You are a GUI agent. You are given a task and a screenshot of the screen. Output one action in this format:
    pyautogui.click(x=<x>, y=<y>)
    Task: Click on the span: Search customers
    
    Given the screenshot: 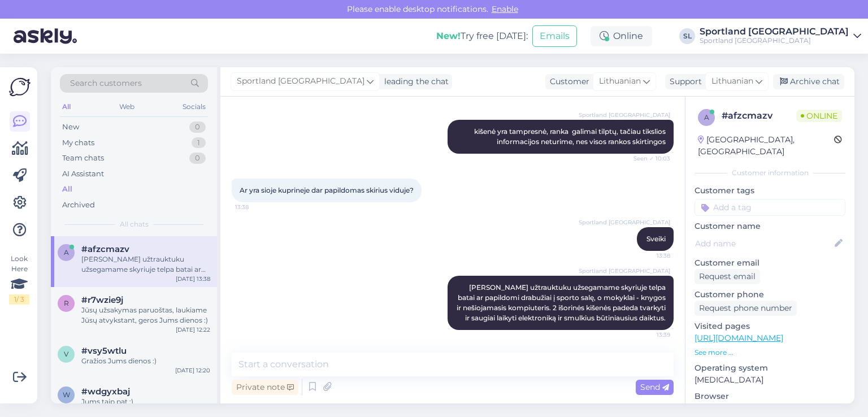 What is the action you would take?
    pyautogui.click(x=106, y=83)
    